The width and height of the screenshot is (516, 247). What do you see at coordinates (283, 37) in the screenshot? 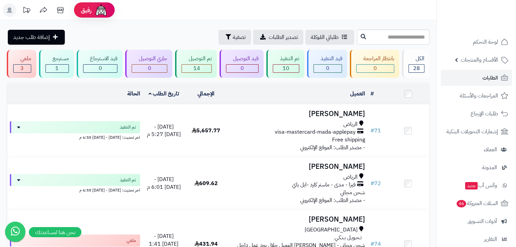
I see `span: تصدير الطلبات` at bounding box center [283, 37].